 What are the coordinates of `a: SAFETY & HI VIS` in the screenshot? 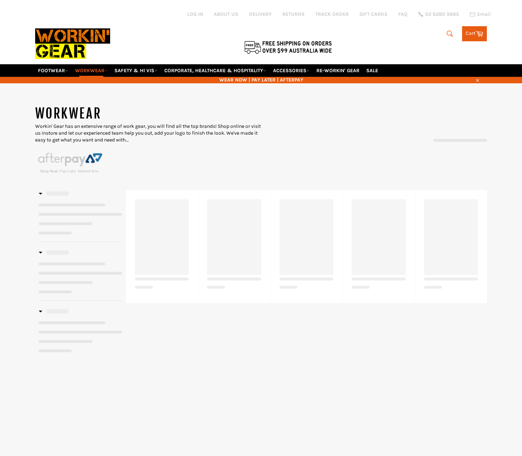 It's located at (136, 70).